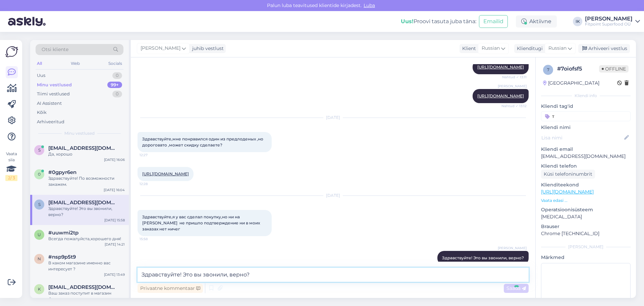  Describe the element at coordinates (80, 133) in the screenshot. I see `span: Minu vestlused` at that location.